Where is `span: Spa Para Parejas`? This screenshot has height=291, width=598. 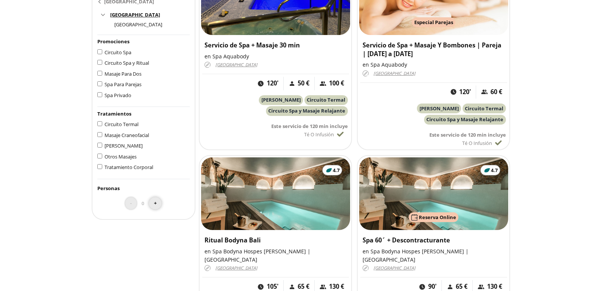 span: Spa Para Parejas is located at coordinates (123, 84).